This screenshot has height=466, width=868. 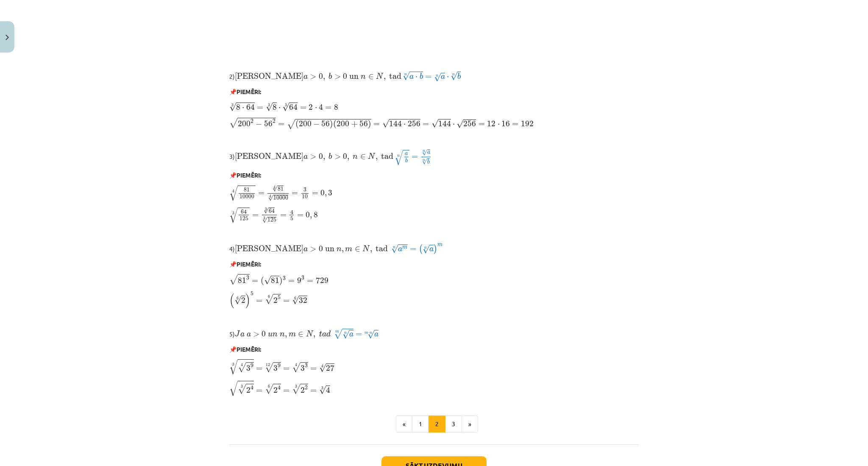 I want to click on span: 10, so click(x=304, y=197).